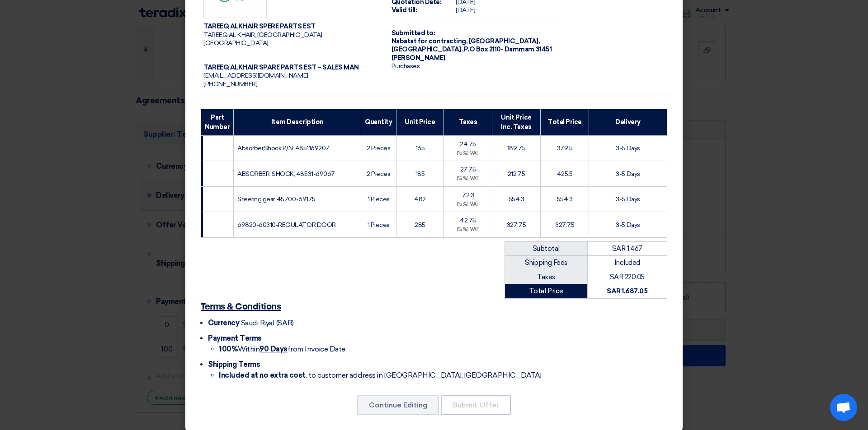 Image resolution: width=868 pixels, height=430 pixels. Describe the element at coordinates (235, 338) in the screenshot. I see `span: Payment Terms` at that location.